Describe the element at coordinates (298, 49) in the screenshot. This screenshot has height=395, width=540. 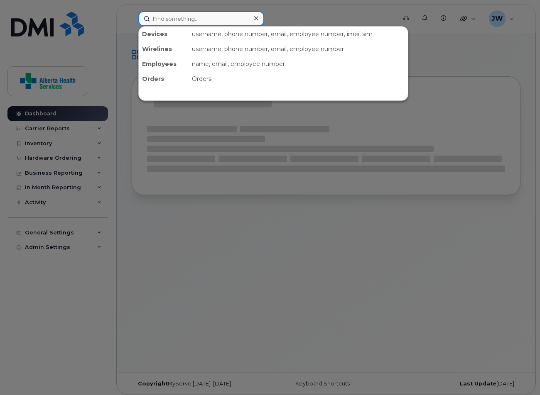
I see `div: username, phone number, email, employee number` at that location.